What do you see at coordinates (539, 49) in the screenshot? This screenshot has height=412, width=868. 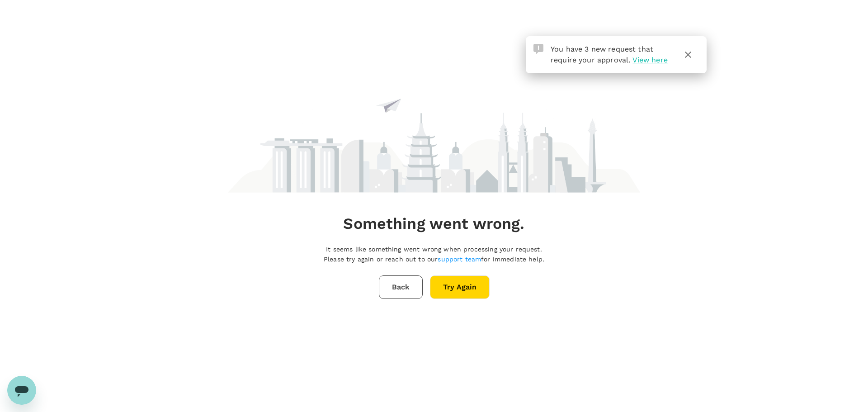 I see `img: Approval Request` at bounding box center [539, 49].